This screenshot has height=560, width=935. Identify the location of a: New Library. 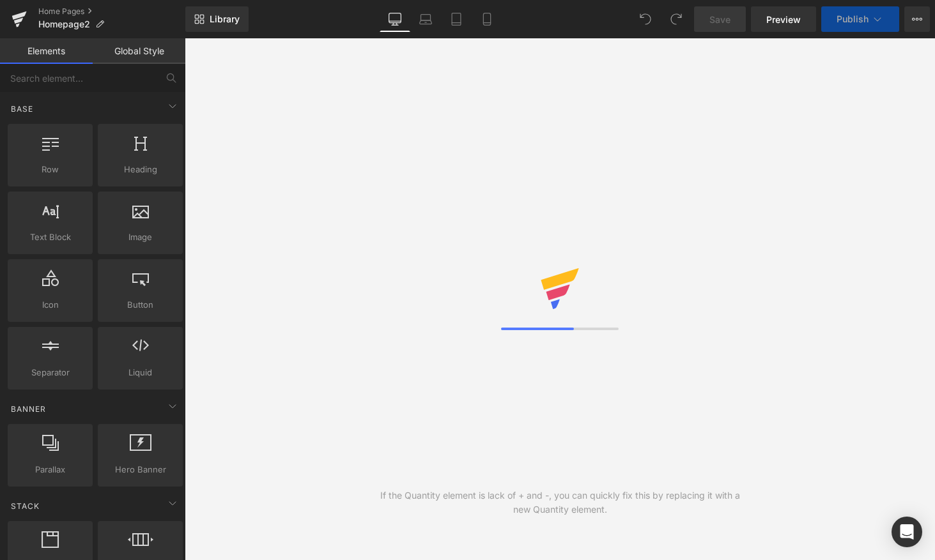
(216, 19).